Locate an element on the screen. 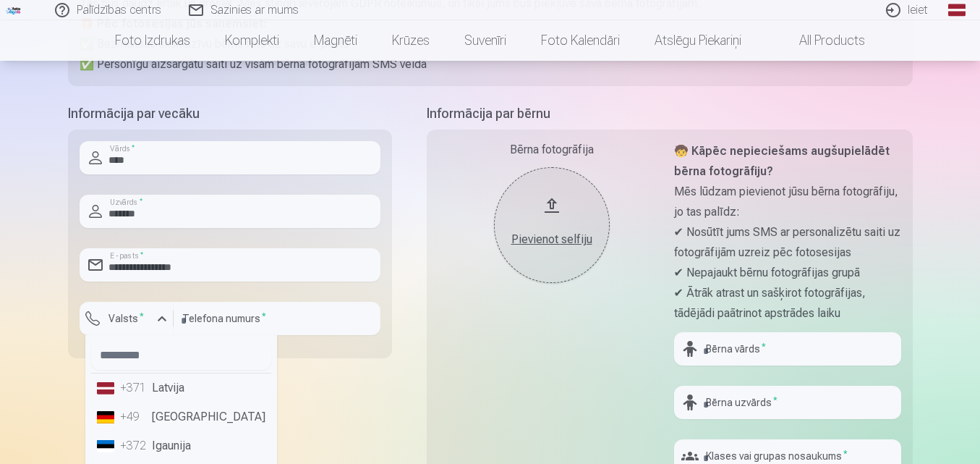  h5: Informācija par bērnu is located at coordinates (670, 113).